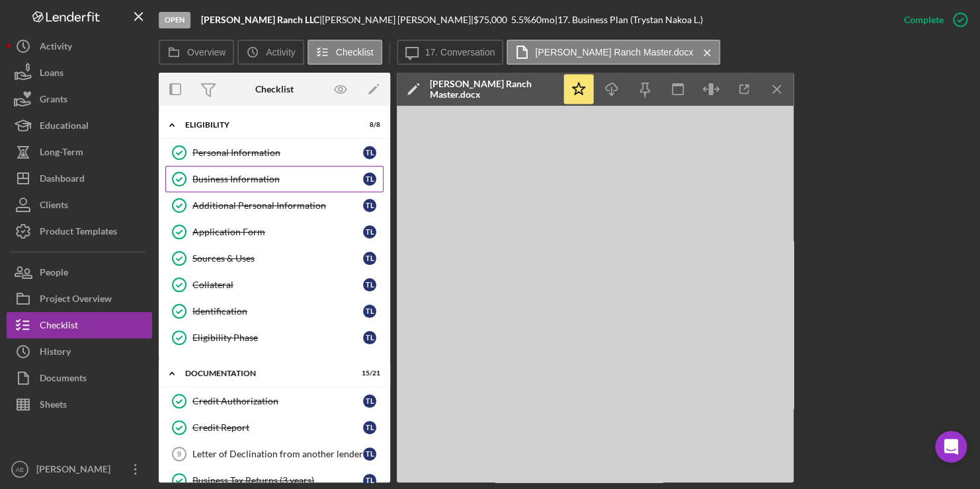 The height and width of the screenshot is (489, 980). Describe the element at coordinates (80, 378) in the screenshot. I see `button: Documents` at that location.